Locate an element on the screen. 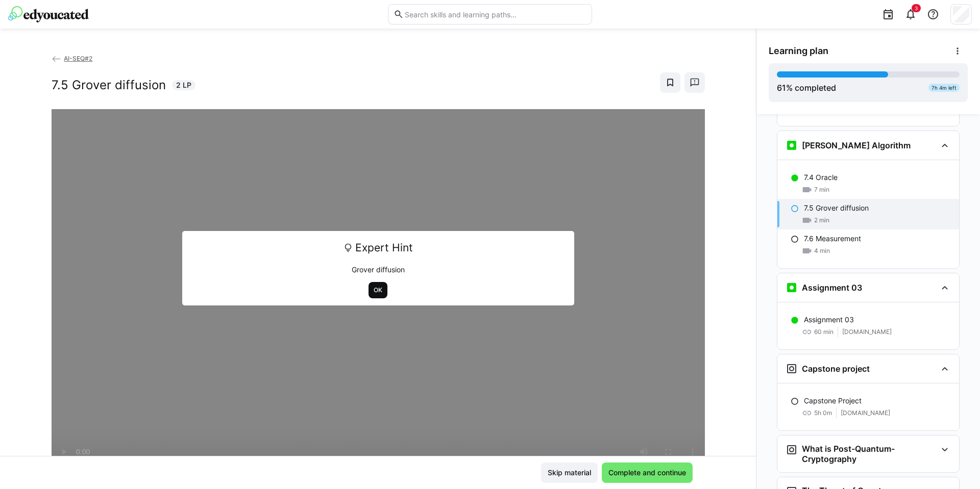 The image size is (980, 489). p: 7.6 Measurement is located at coordinates (833, 239).